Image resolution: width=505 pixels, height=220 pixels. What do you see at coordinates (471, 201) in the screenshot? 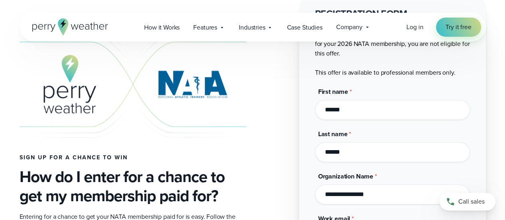
I see `span: Call sales` at bounding box center [471, 201].